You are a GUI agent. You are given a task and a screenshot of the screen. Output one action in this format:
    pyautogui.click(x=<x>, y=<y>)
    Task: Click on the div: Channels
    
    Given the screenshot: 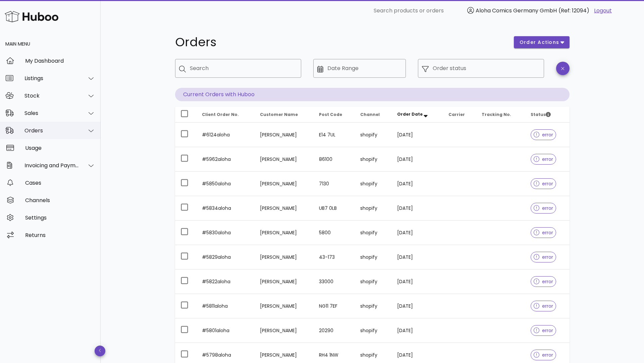 What is the action you would take?
    pyautogui.click(x=60, y=200)
    